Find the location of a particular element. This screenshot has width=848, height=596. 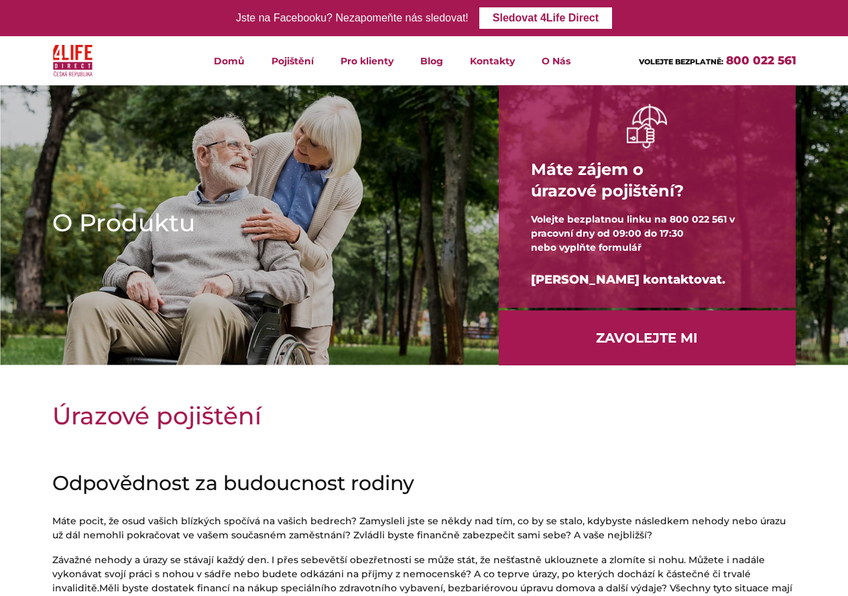

a: Domů is located at coordinates (229, 60).